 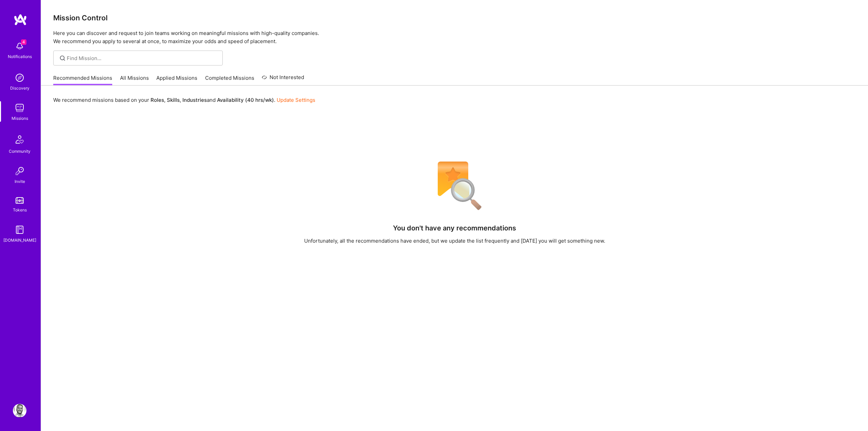 What do you see at coordinates (20, 200) in the screenshot?
I see `img: tokens` at bounding box center [20, 200].